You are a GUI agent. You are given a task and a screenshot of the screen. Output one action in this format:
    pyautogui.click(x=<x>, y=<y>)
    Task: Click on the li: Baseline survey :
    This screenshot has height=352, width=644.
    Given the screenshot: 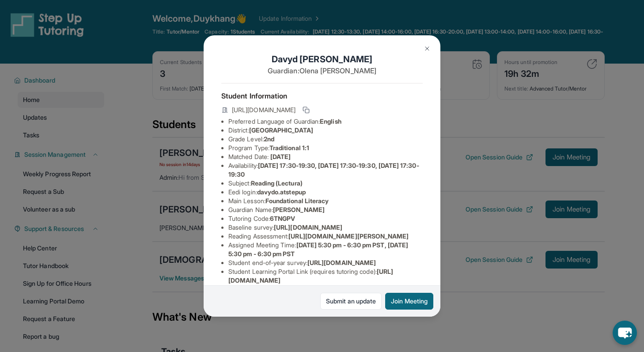 What is the action you would take?
    pyautogui.click(x=326, y=227)
    